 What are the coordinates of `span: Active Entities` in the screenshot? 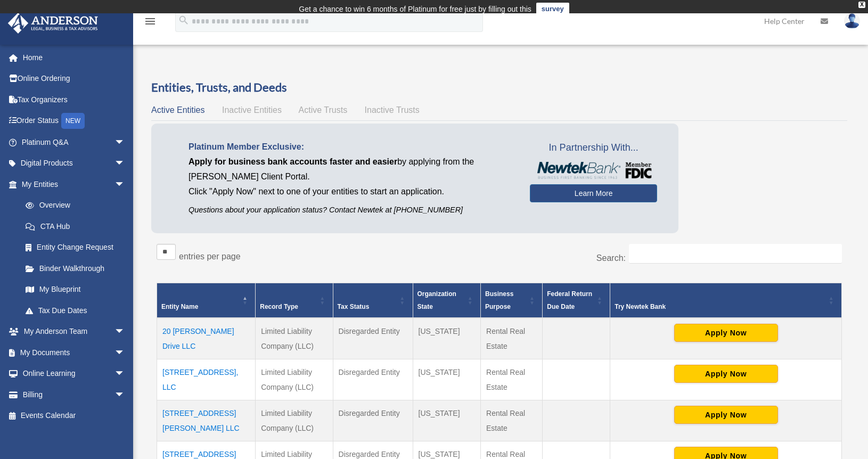 It's located at (178, 109).